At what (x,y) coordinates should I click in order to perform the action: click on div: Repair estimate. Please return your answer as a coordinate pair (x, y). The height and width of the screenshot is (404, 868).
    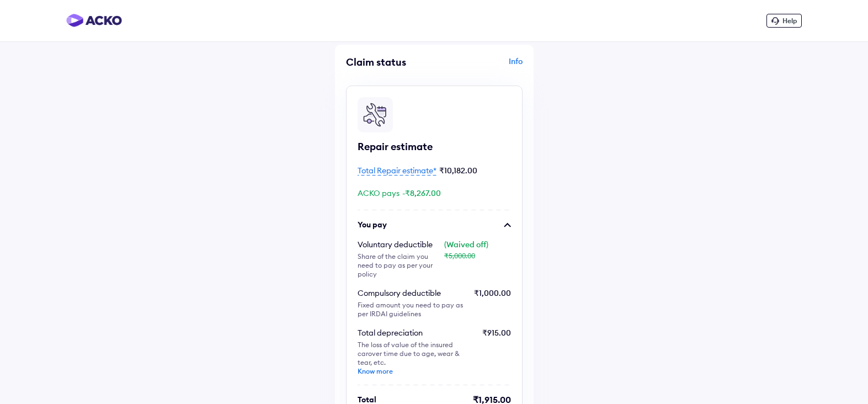
    Looking at the image, I should click on (434, 147).